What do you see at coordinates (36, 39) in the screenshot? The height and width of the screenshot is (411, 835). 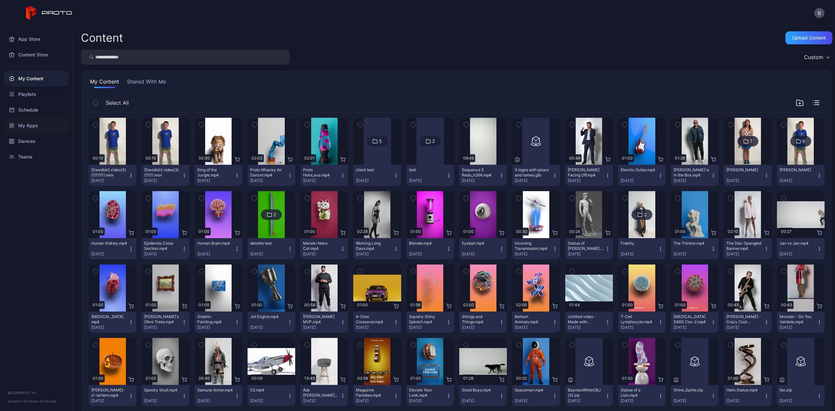 I see `div: App Store` at bounding box center [36, 39].